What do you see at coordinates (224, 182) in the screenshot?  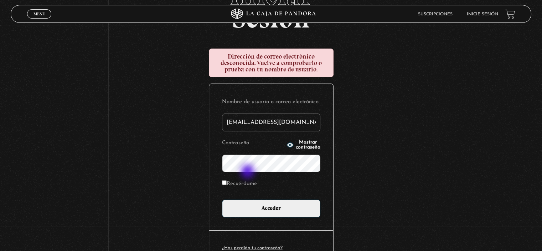 I see `input: Recuérdame` at bounding box center [224, 182].